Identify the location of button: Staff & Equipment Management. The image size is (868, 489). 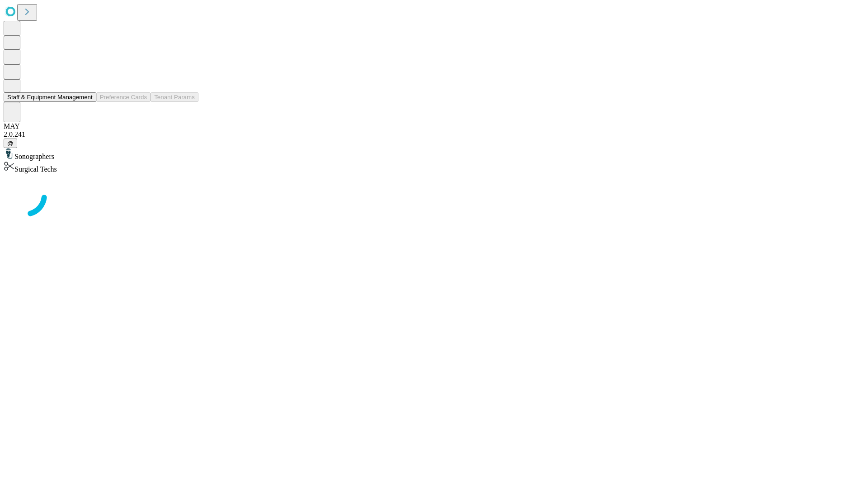
(50, 97).